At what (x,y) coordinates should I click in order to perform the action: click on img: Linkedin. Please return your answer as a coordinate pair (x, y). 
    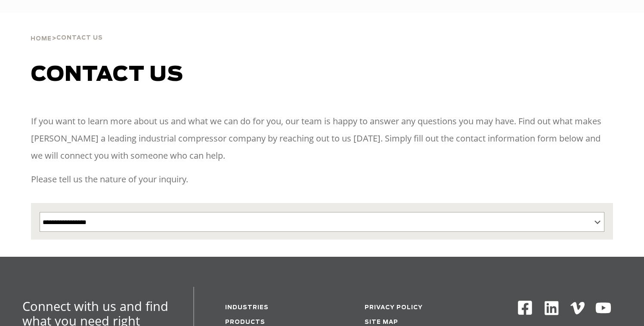
    Looking at the image, I should click on (552, 308).